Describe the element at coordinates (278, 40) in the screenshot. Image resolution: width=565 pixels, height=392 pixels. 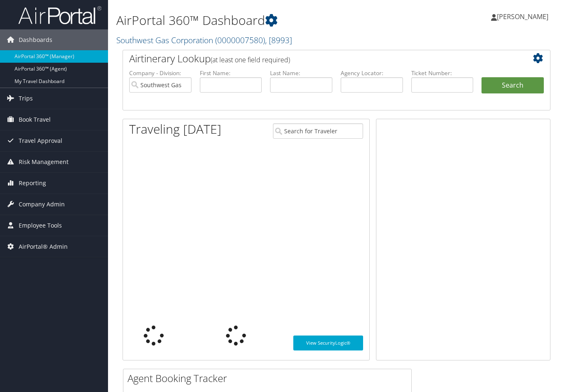
I see `span: , [ 8993 ]` at that location.